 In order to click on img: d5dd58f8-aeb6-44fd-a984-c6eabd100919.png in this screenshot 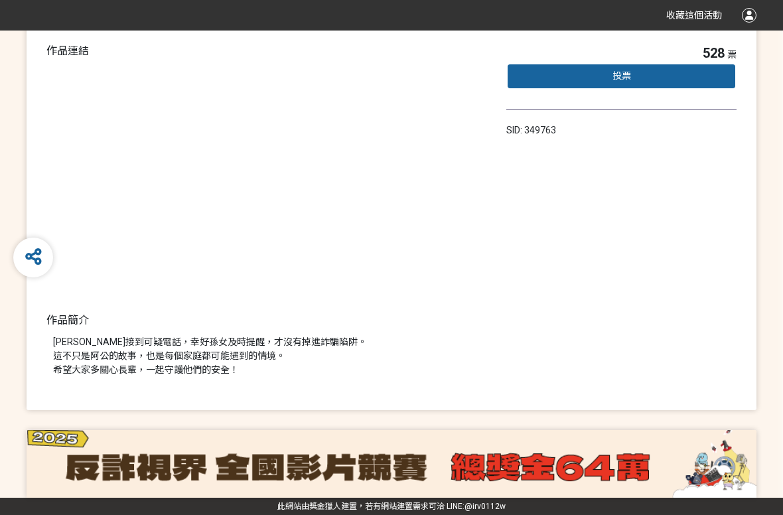, I will do `click(392, 464)`.